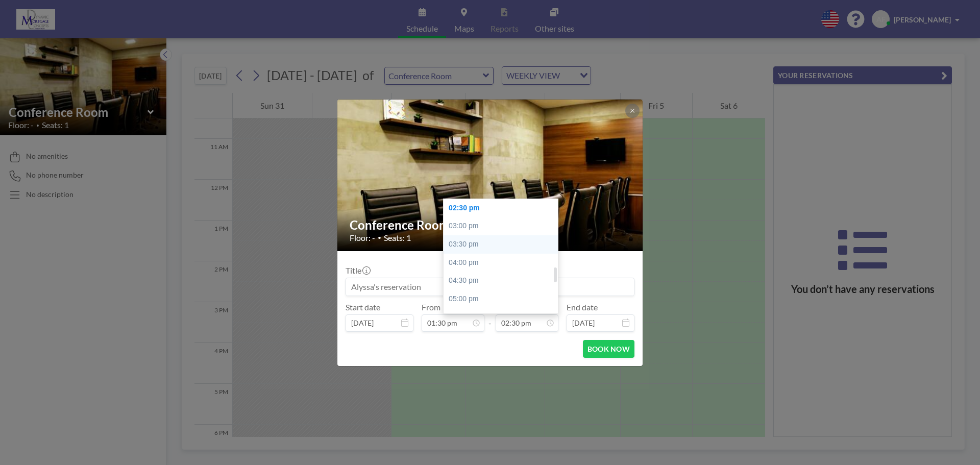 The height and width of the screenshot is (465, 980). What do you see at coordinates (609, 349) in the screenshot?
I see `button: BOOK NOW` at bounding box center [609, 349].